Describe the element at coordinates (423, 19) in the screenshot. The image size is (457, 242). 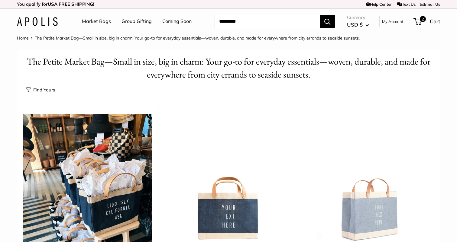
I see `span: 2` at that location.